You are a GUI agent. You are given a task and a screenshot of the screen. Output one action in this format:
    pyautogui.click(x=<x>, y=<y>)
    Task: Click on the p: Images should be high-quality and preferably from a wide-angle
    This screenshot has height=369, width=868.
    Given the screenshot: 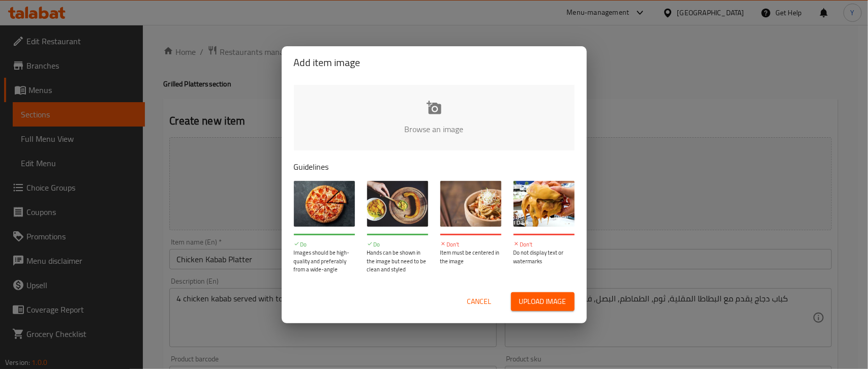 What is the action you would take?
    pyautogui.click(x=324, y=261)
    